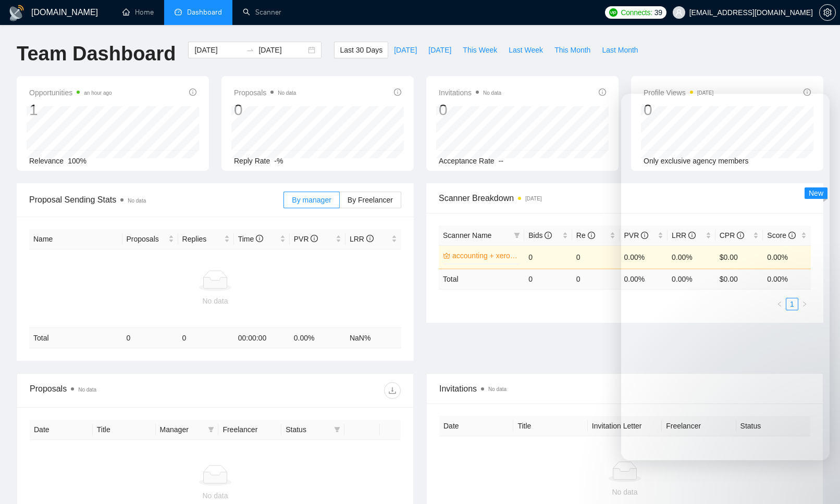 This screenshot has width=840, height=504. What do you see at coordinates (480, 50) in the screenshot?
I see `span: This Week` at bounding box center [480, 50].